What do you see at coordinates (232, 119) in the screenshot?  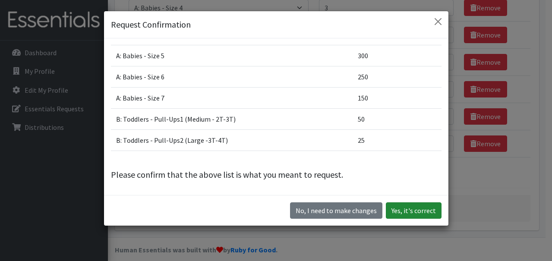 I see `td: B: Toddlers - Pull-Ups1 (Medium - 2T-3T)` at bounding box center [232, 119].